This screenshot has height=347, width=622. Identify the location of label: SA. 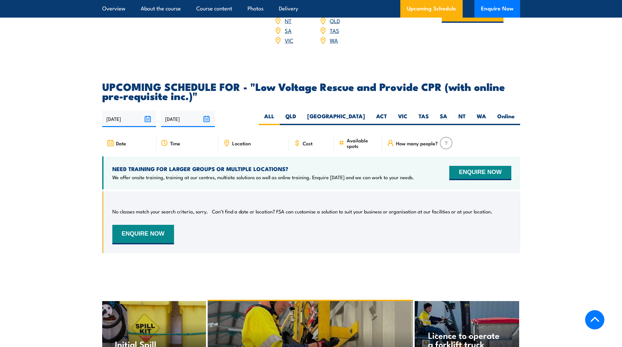
(443, 119).